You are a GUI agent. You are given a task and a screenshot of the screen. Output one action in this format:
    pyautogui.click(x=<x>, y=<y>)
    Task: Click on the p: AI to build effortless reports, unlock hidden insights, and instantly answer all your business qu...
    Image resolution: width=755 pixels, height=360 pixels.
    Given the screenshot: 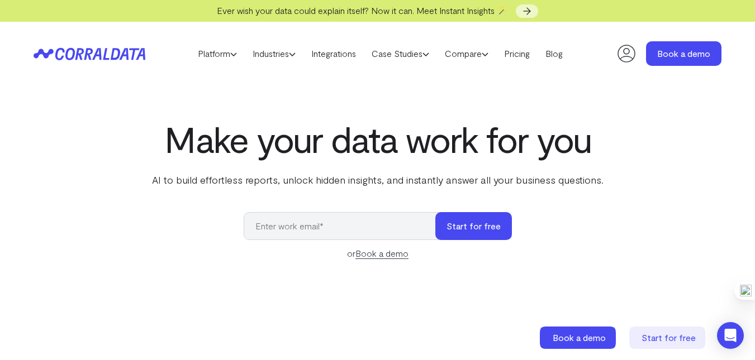 What is the action you would take?
    pyautogui.click(x=378, y=180)
    